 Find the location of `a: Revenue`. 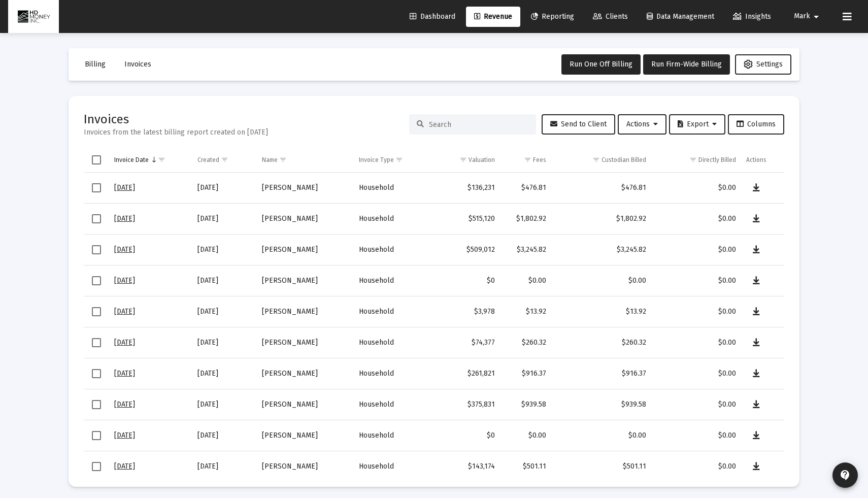

a: Revenue is located at coordinates (493, 17).